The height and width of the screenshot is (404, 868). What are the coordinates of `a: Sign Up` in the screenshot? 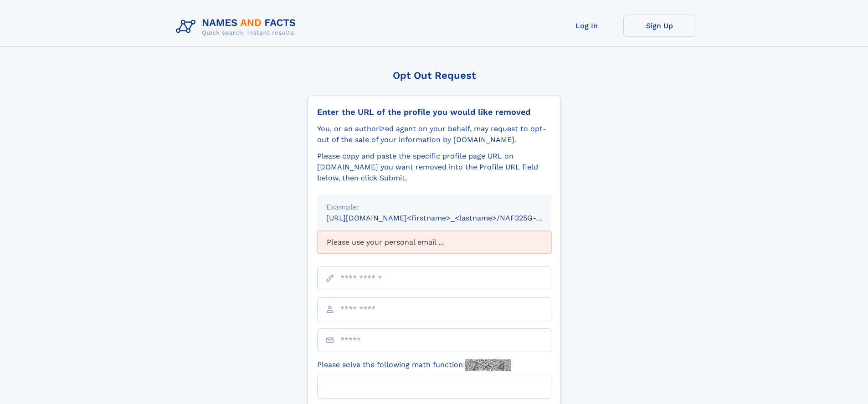 It's located at (660, 26).